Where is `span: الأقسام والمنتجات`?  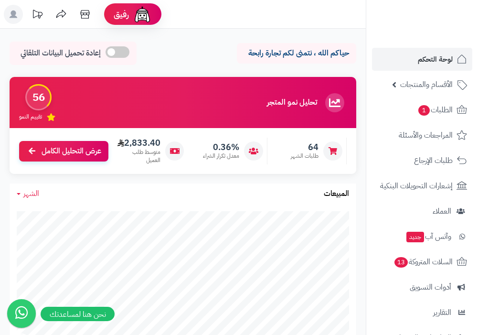 span: الأقسام والمنتجات is located at coordinates (427, 85).